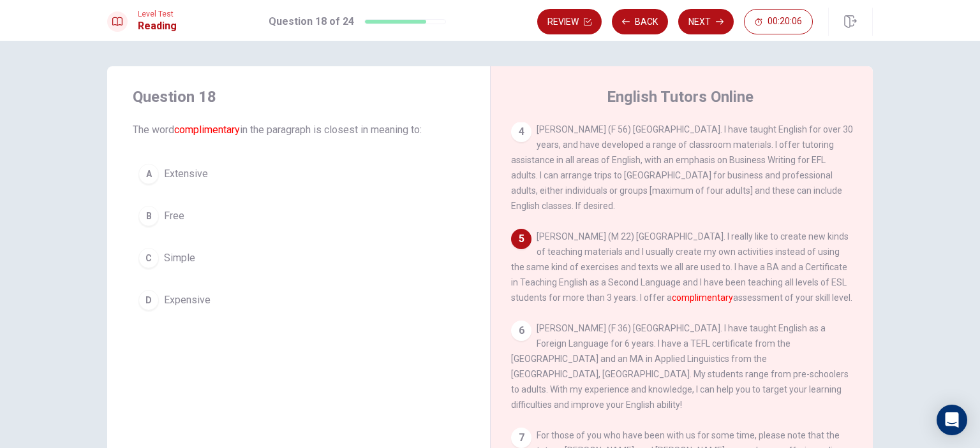  Describe the element at coordinates (157, 14) in the screenshot. I see `span: Level Test` at that location.